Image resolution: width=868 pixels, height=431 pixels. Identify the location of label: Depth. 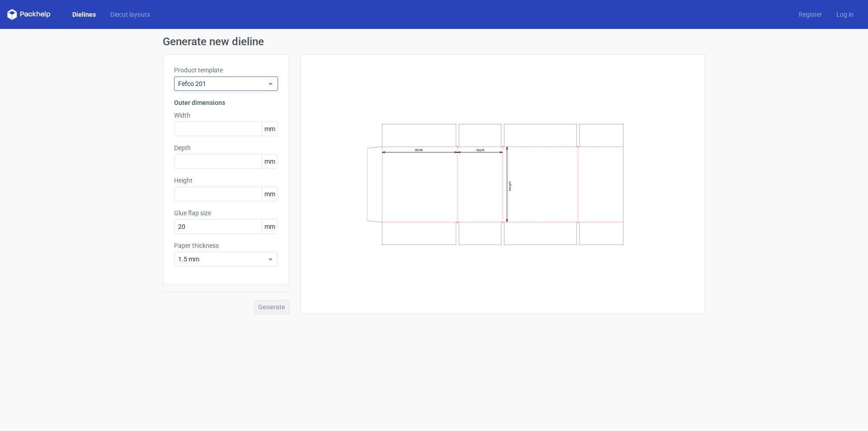
(226, 148).